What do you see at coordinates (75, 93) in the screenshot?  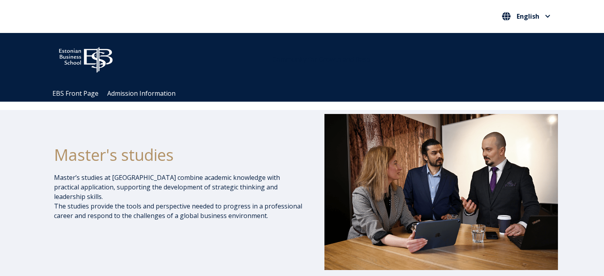 I see `a: EBS Front Page` at bounding box center [75, 93].